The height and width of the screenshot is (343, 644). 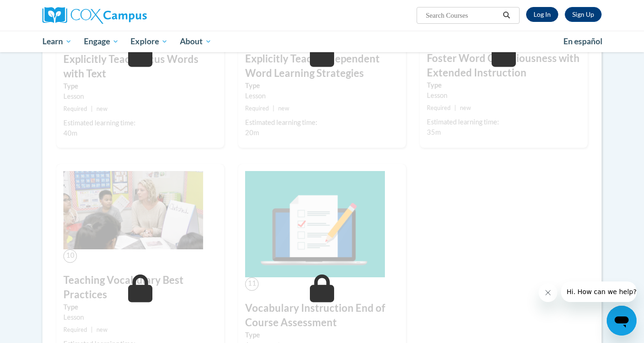 I want to click on span: 35m, so click(x=434, y=132).